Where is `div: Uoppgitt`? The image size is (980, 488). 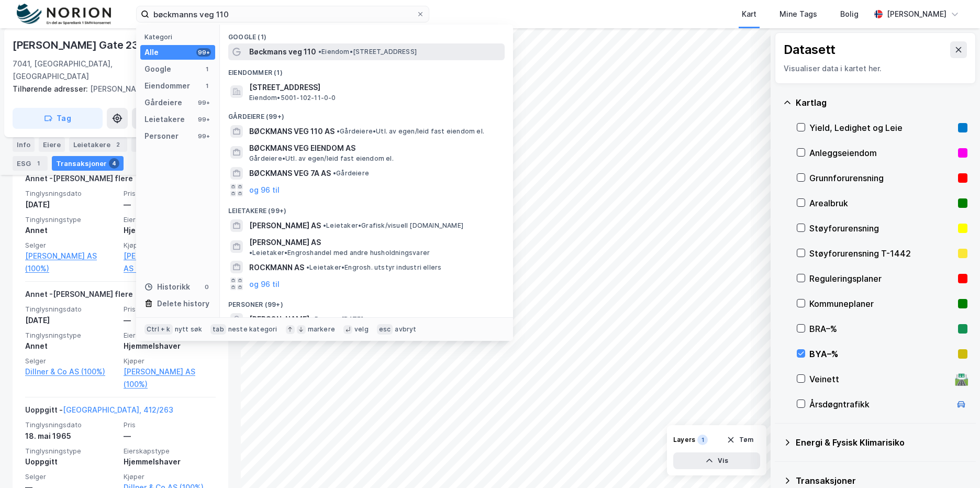
div: Uoppgitt is located at coordinates (71, 461).